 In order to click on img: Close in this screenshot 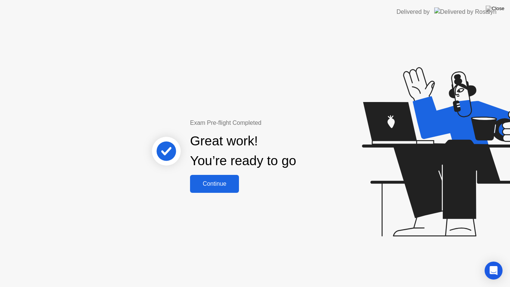, I will do `click(495, 9)`.